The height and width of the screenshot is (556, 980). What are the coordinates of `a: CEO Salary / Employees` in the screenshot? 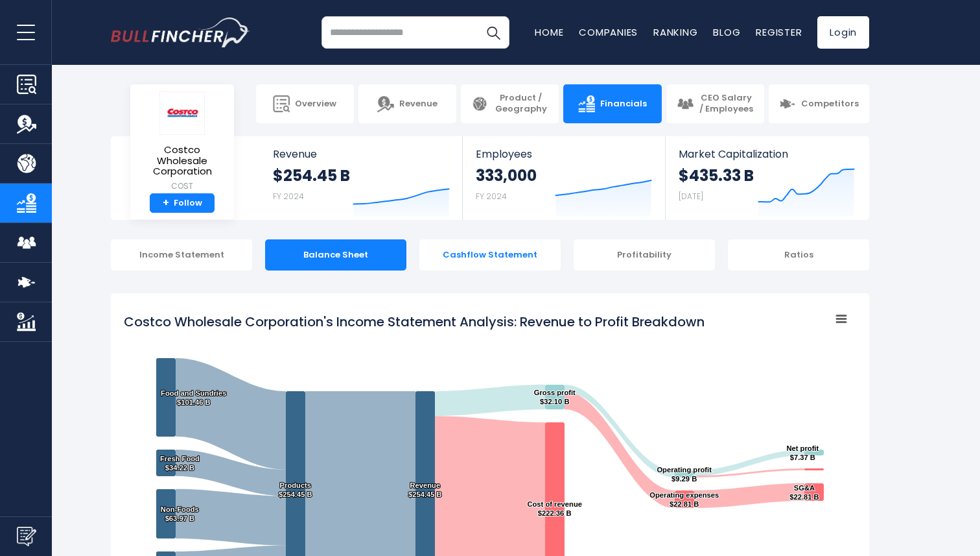 It's located at (715, 104).